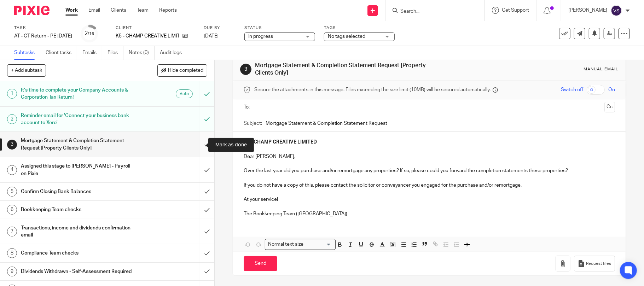  Describe the element at coordinates (429, 185) in the screenshot. I see `p: If you do not have a copy of this, please contact the solicitor or conveyancer you engaged for th...` at that location.